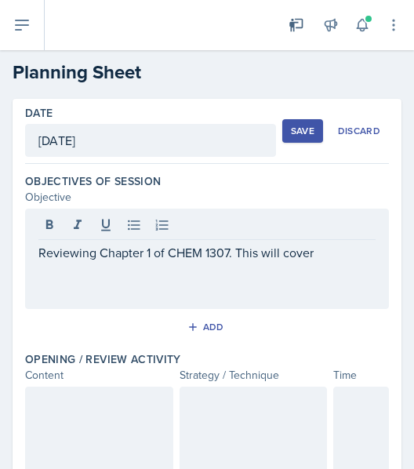  Describe the element at coordinates (361, 375) in the screenshot. I see `div: Time` at that location.